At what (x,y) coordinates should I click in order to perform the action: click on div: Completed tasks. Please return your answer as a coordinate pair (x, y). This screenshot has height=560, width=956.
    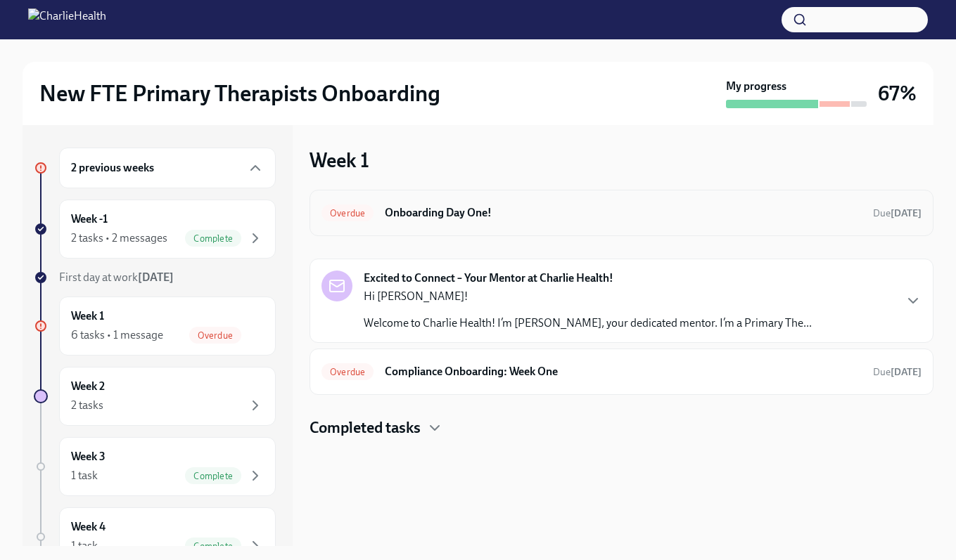
    Looking at the image, I should click on (621, 428).